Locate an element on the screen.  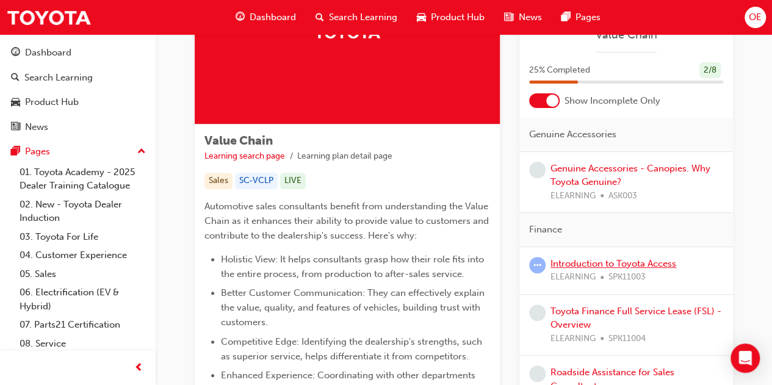
span: ASK003 is located at coordinates (623, 196).